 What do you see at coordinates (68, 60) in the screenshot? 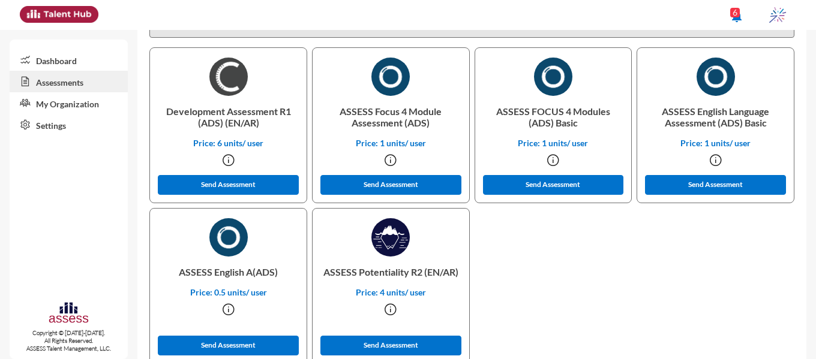
I see `a: Dashboard` at bounding box center [68, 60].